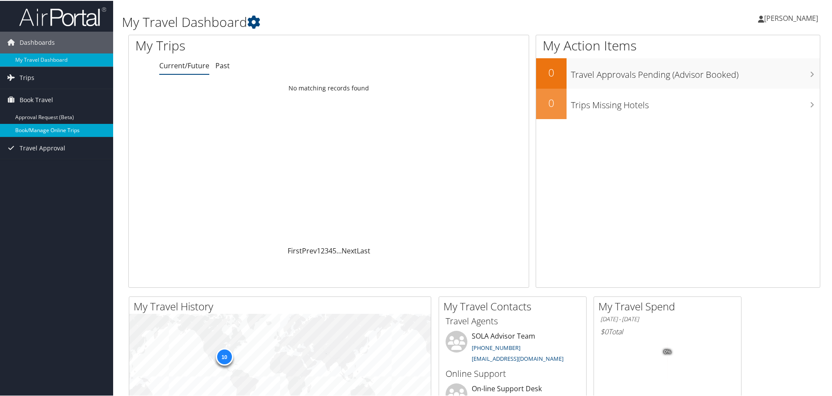 The width and height of the screenshot is (832, 396). Describe the element at coordinates (329, 87) in the screenshot. I see `td: No matching records found` at that location.